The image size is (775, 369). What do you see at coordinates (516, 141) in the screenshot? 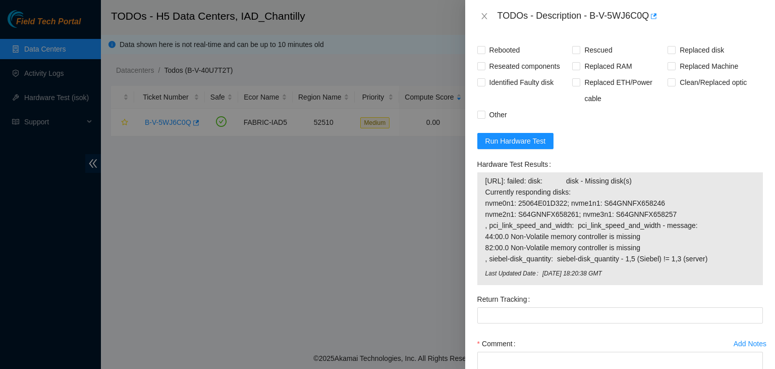
I see `span: Run Hardware Test` at bounding box center [516, 141].